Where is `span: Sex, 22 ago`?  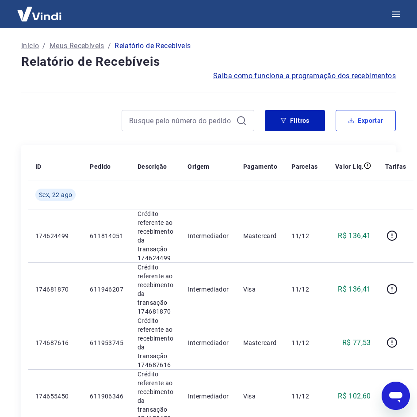 span: Sex, 22 ago is located at coordinates (55, 195).